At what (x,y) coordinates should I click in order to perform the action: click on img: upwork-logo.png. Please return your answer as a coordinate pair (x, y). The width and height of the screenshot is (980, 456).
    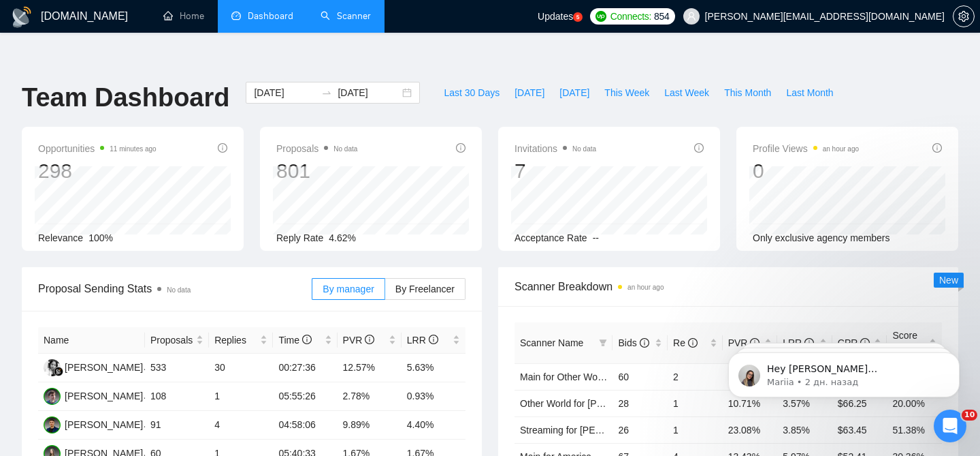
    Looking at the image, I should click on (601, 16).